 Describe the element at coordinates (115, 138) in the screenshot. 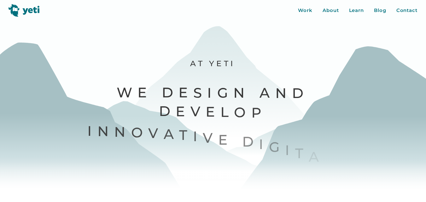

I see `img: yeti logo icon` at that location.